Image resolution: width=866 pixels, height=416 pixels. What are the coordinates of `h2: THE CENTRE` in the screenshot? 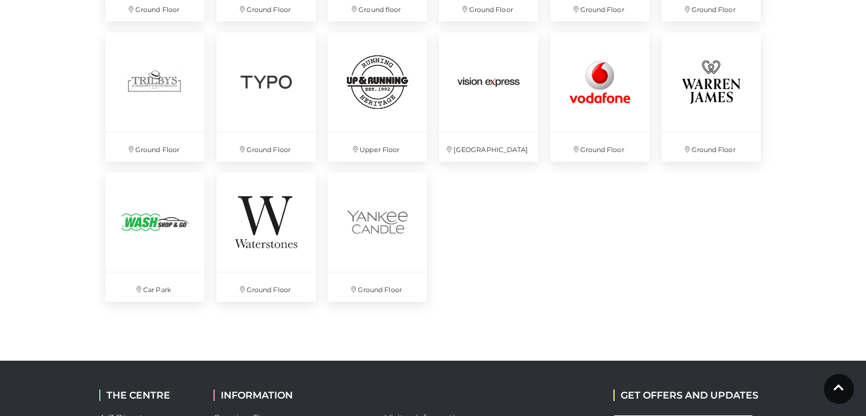 It's located at (147, 395).